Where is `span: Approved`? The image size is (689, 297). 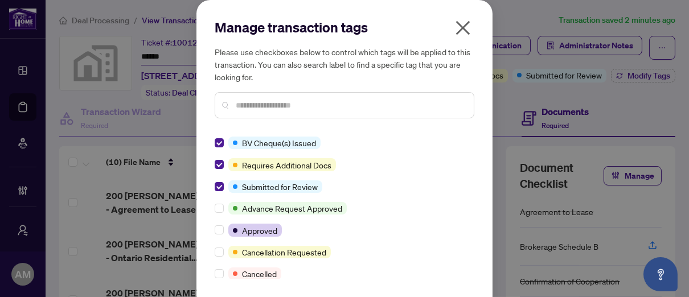
span: Approved is located at coordinates (260, 231).